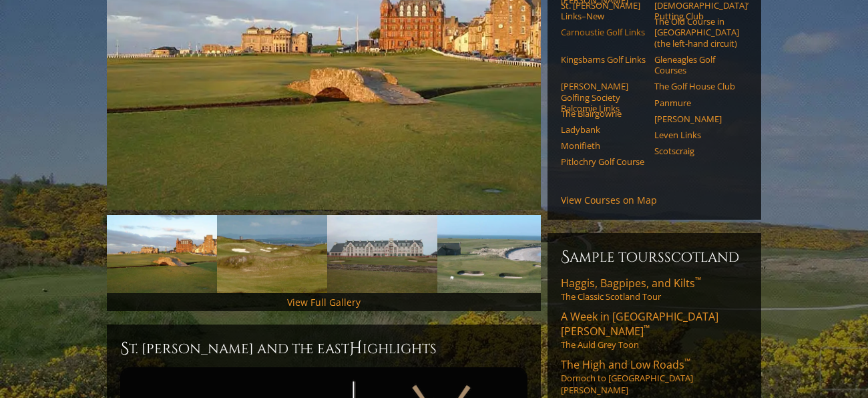 This screenshot has height=398, width=868. Describe the element at coordinates (603, 162) in the screenshot. I see `a: Pitlochry Golf Course` at that location.